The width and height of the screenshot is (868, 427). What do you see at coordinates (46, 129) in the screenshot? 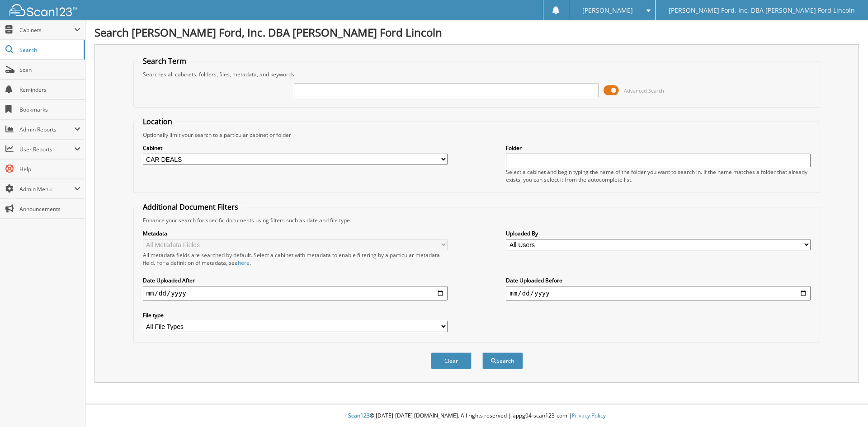
I see `span: Admin Reports` at bounding box center [46, 129].